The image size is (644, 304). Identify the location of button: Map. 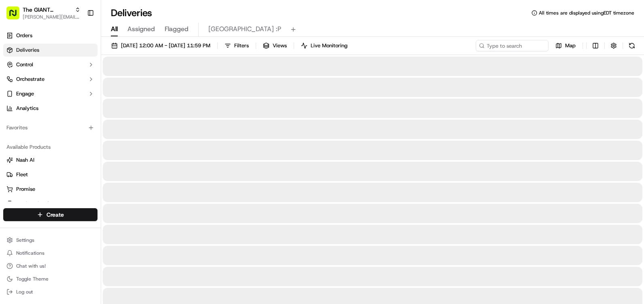
(566, 46).